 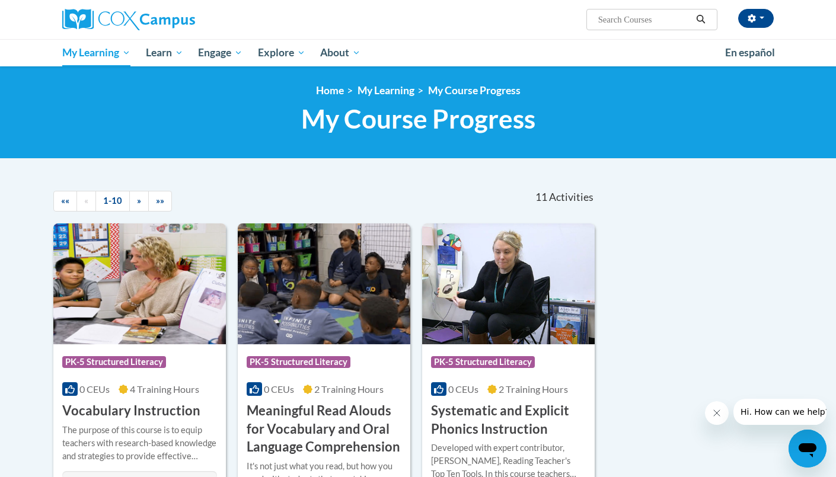 I want to click on div: Main menu, so click(x=418, y=53).